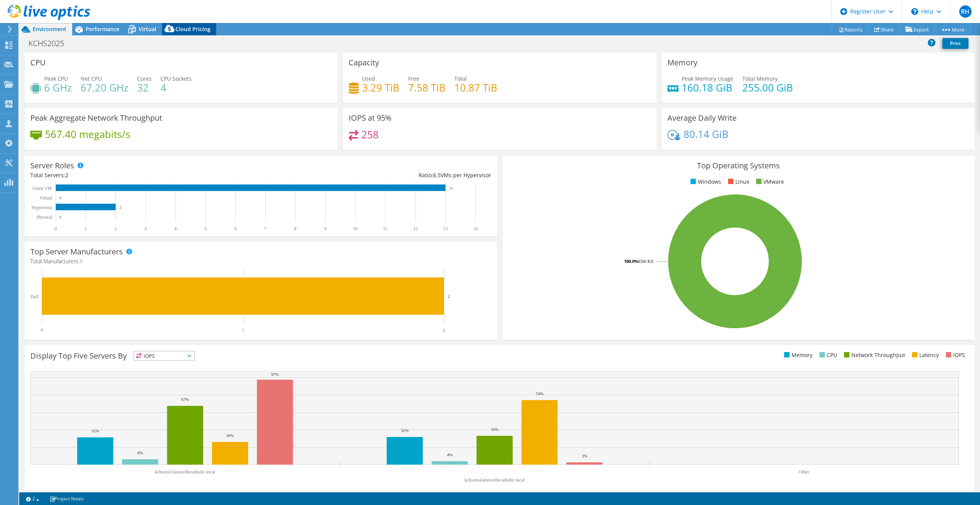 Image resolution: width=980 pixels, height=505 pixels. Describe the element at coordinates (50, 29) in the screenshot. I see `span: Environment` at that location.